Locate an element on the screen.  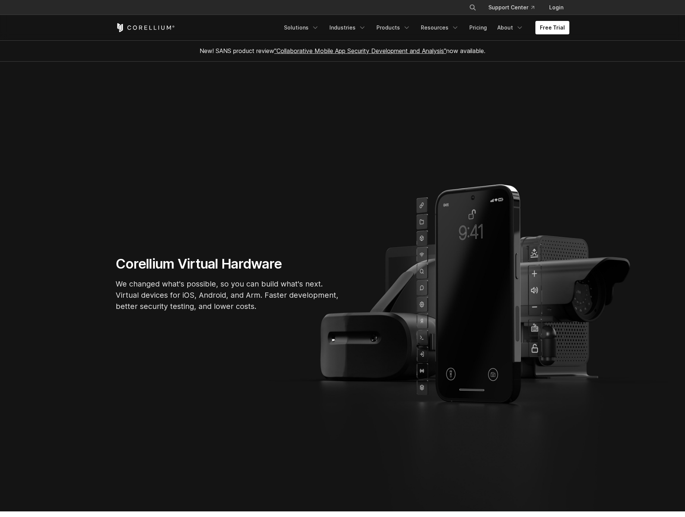
a: Solutions is located at coordinates (302, 28).